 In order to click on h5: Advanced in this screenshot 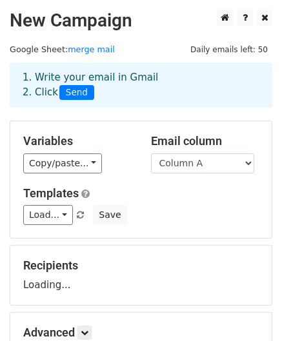, I will do `click(141, 333)`.